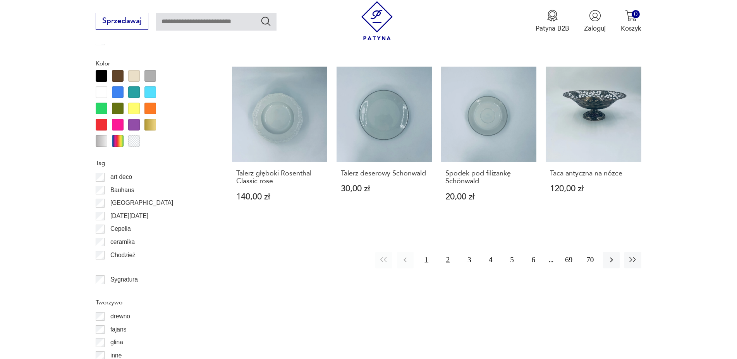  I want to click on button: 0Koszyk, so click(631, 21).